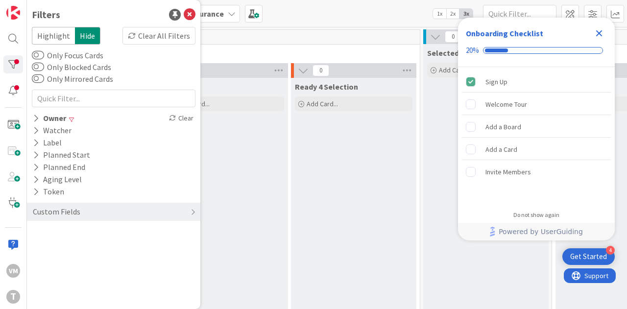  I want to click on div: Do not show again, so click(536, 215).